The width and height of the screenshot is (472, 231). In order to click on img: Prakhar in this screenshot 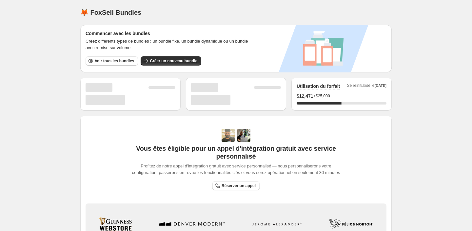, I will do `click(244, 135)`.